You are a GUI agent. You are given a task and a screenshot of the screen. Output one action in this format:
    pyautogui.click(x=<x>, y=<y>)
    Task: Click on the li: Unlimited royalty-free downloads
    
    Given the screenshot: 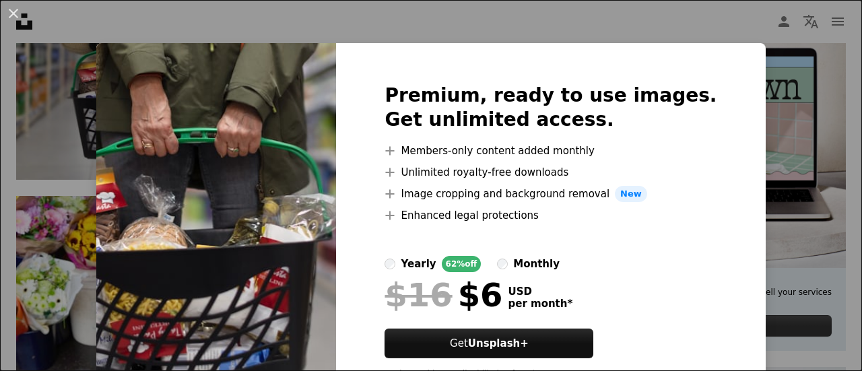 What is the action you would take?
    pyautogui.click(x=550, y=172)
    